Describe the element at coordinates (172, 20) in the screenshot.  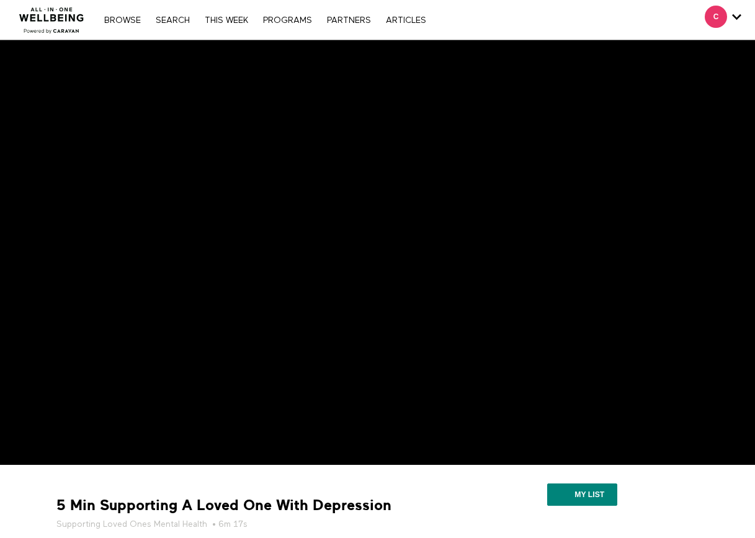
I see `a: Search` at that location.